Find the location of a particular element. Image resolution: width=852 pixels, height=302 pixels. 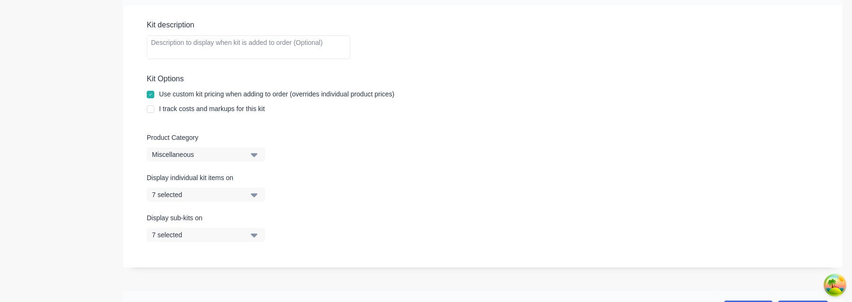

button: Miscellaneous is located at coordinates (206, 155).